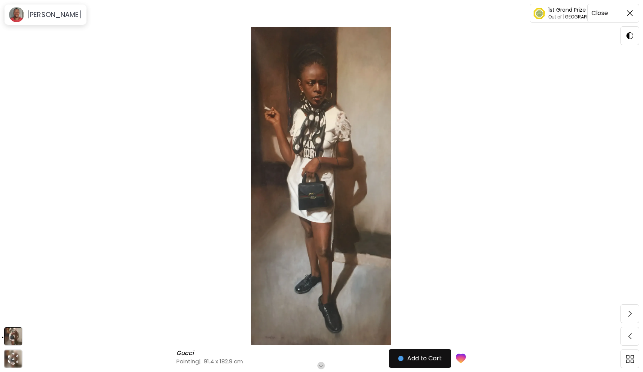 This screenshot has width=643, height=372. What do you see at coordinates (420, 358) in the screenshot?
I see `span: Add to Cart` at bounding box center [420, 358].